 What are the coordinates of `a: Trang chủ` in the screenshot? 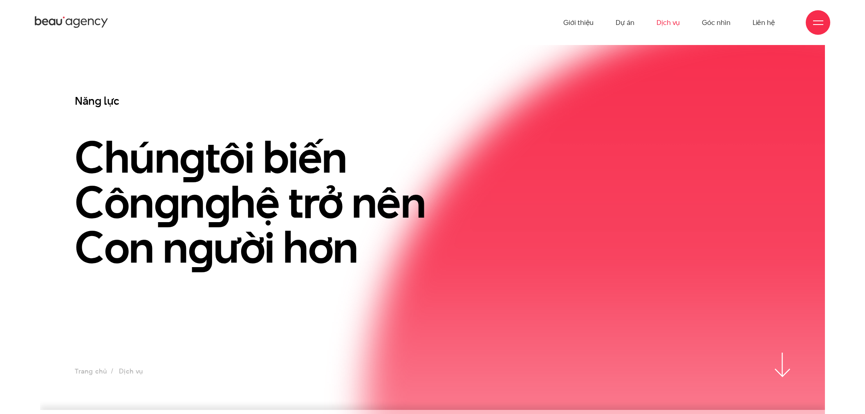 It's located at (91, 371).